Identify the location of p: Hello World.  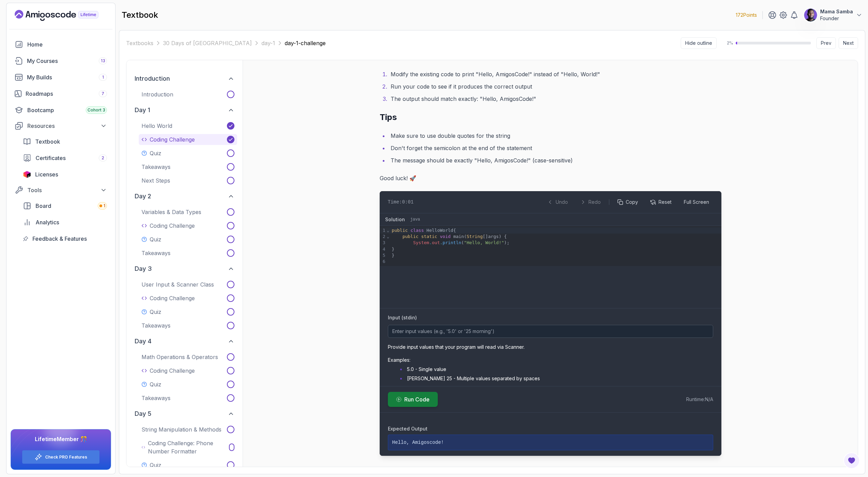
(157, 126).